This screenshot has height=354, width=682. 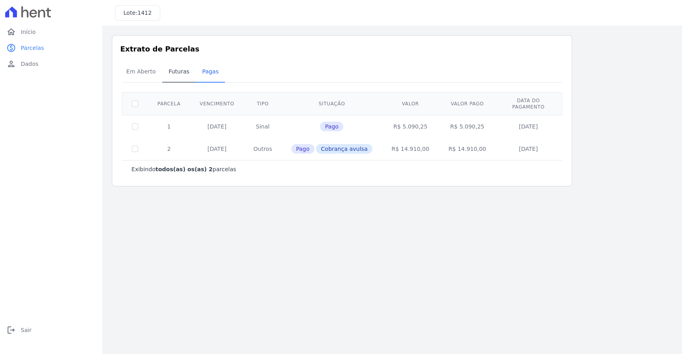 I want to click on span: Início, so click(x=28, y=32).